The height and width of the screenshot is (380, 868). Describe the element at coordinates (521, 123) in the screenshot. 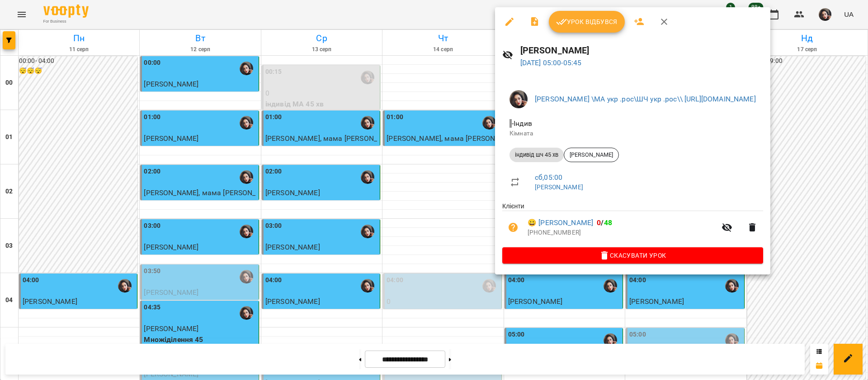

I see `span: - Індив` at that location.